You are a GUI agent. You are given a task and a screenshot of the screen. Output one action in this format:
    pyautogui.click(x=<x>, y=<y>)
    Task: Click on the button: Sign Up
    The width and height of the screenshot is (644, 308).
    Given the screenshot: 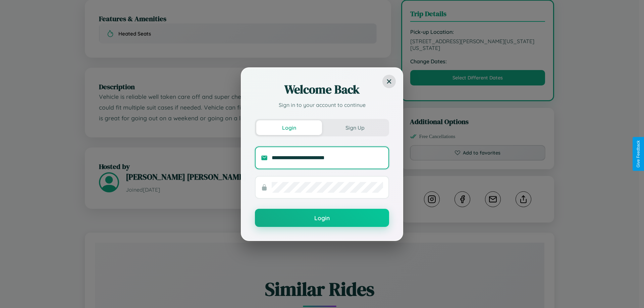 What is the action you would take?
    pyautogui.click(x=355, y=128)
    